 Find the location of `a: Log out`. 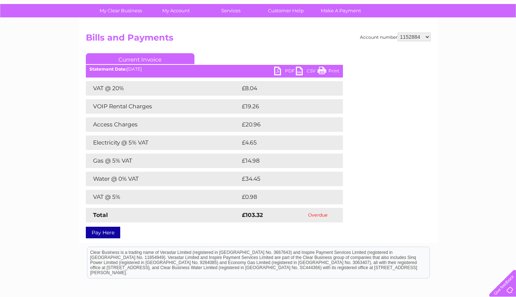

a: Log out is located at coordinates (501, 33).